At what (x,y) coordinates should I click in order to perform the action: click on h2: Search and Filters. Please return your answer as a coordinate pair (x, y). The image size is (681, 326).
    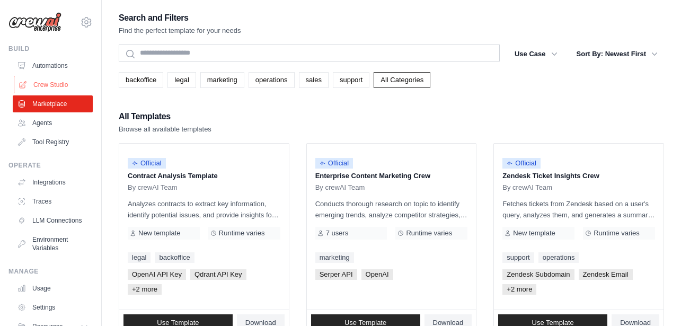
    Looking at the image, I should click on (180, 18).